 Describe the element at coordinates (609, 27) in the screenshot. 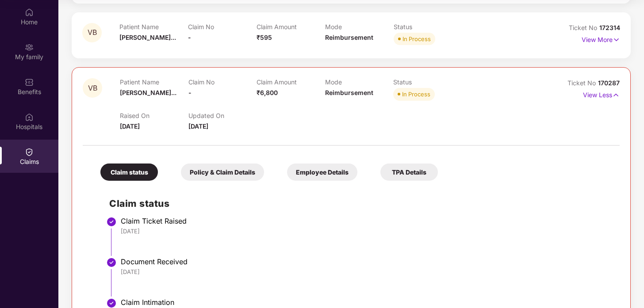

I see `span: 172314` at that location.